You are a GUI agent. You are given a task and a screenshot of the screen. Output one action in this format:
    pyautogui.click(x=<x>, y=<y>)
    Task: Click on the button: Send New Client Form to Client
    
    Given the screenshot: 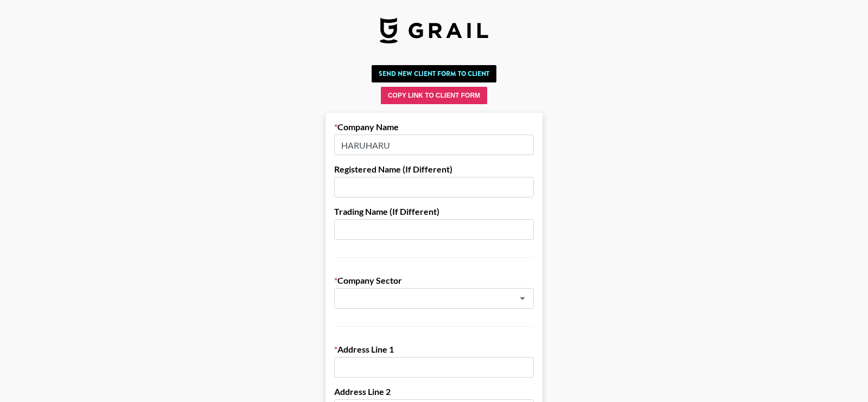 What is the action you would take?
    pyautogui.click(x=434, y=74)
    